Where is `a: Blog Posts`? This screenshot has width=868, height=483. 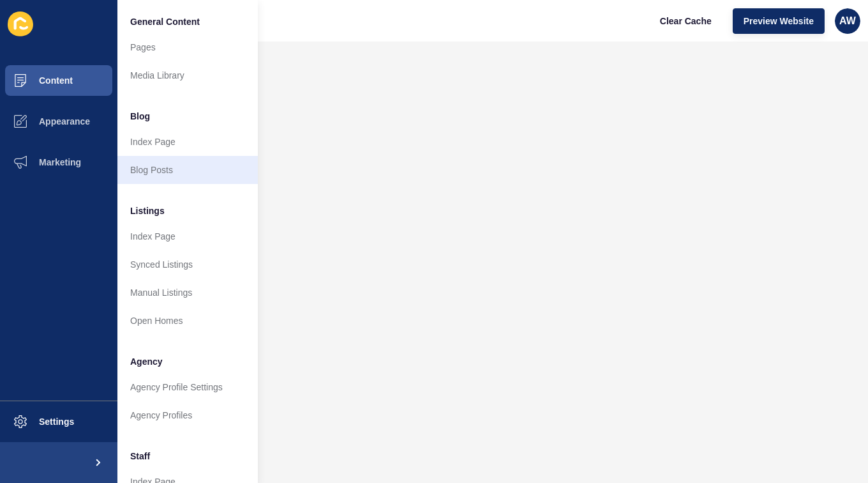
a: Blog Posts is located at coordinates (188, 170).